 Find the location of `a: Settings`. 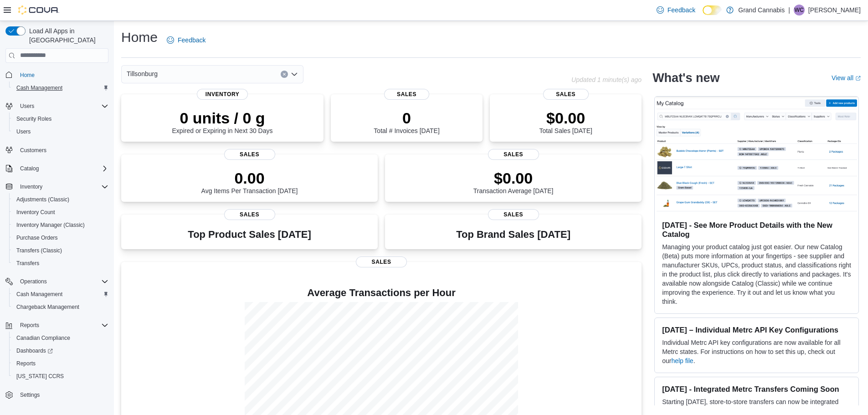

a: Settings is located at coordinates (30, 395).